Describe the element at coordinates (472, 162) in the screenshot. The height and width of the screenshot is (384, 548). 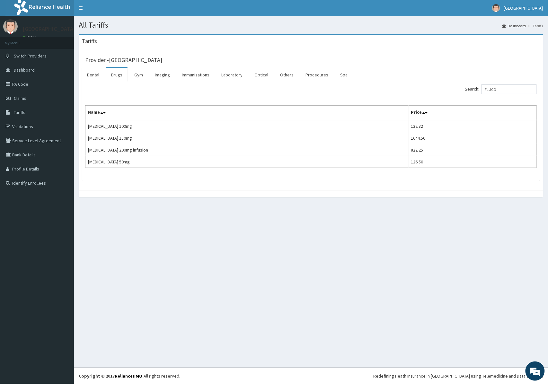
I see `td: 126.50` at that location.